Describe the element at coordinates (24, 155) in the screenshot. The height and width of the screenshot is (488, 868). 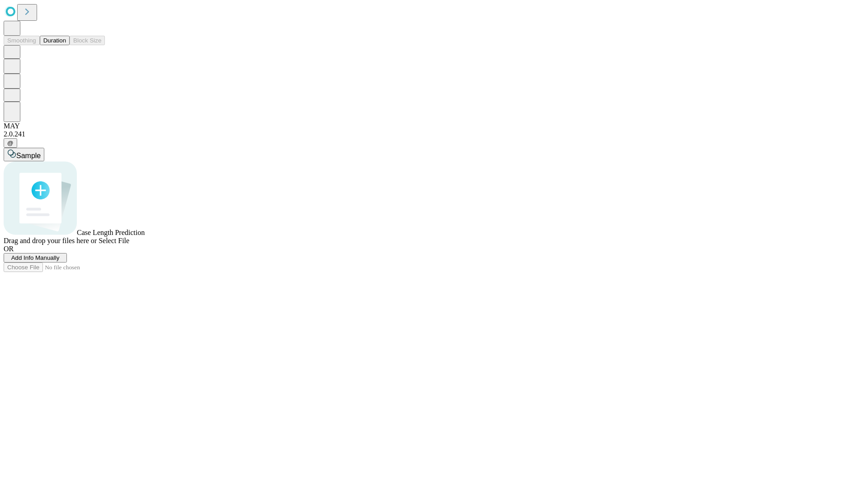
I see `button: Sample` at that location.